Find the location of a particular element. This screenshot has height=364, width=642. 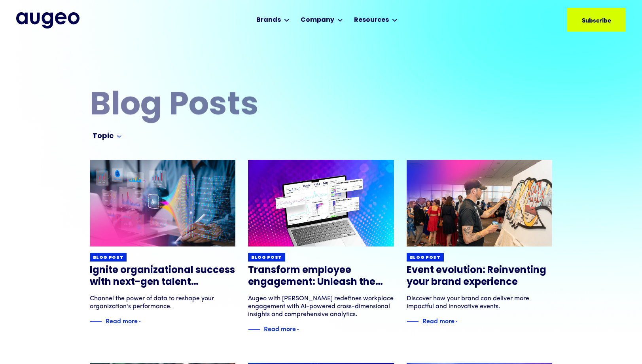

div: Topic is located at coordinates (103, 136).